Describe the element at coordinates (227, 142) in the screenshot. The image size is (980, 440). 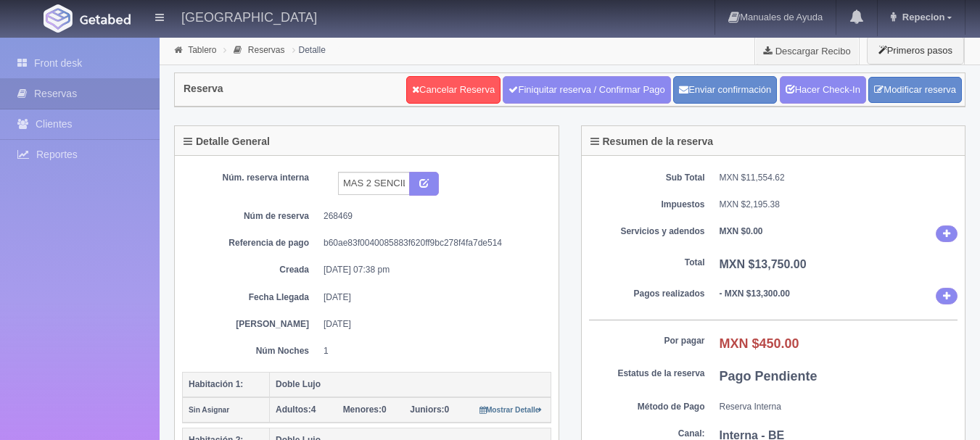
I see `h4: Detalle General` at that location.